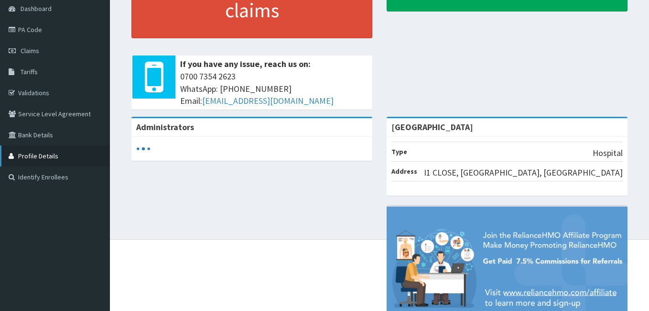  What do you see at coordinates (36, 9) in the screenshot?
I see `span: Dashboard` at bounding box center [36, 9].